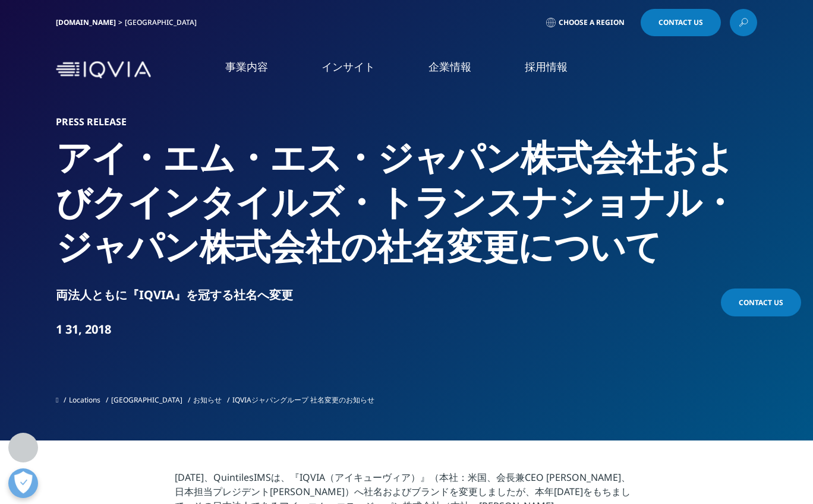  What do you see at coordinates (303, 399) in the screenshot?
I see `span: IQVIAジャパングループ 社名変更のお知らせ` at bounding box center [303, 399].